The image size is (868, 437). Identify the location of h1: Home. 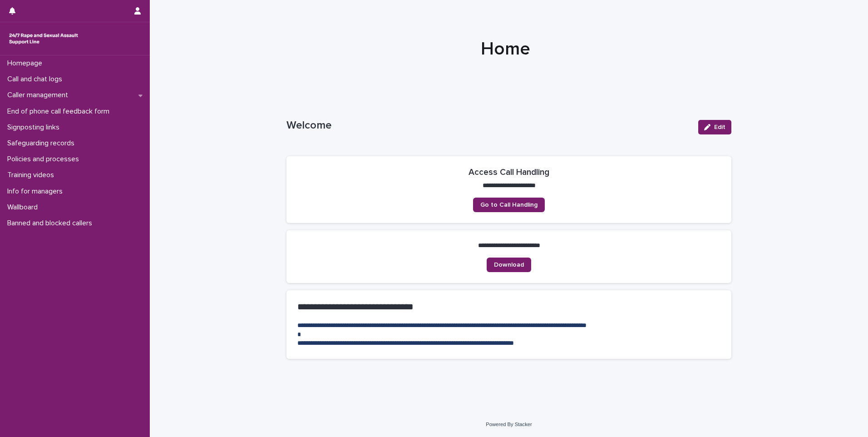
(506, 49).